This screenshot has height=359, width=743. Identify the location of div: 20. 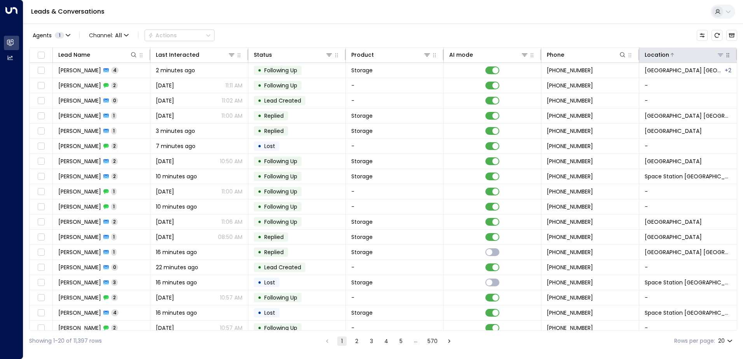
(726, 341).